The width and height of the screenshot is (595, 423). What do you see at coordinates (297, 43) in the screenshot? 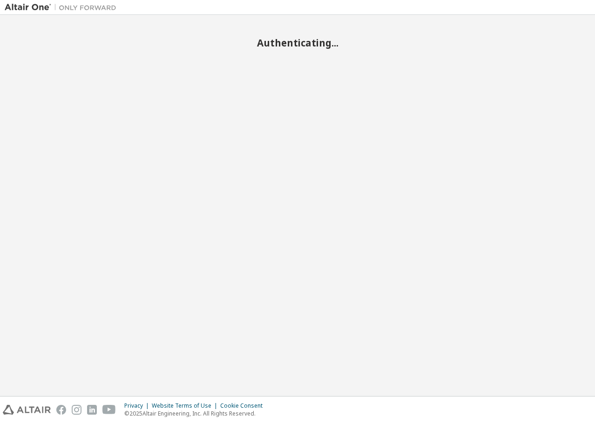
I see `h2: Authenticating...` at bounding box center [297, 43].